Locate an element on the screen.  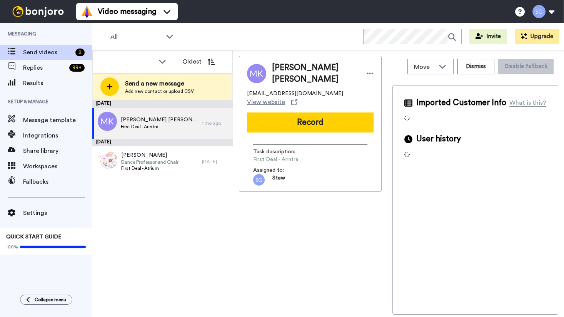
span: Replies is located at coordinates (45, 68).